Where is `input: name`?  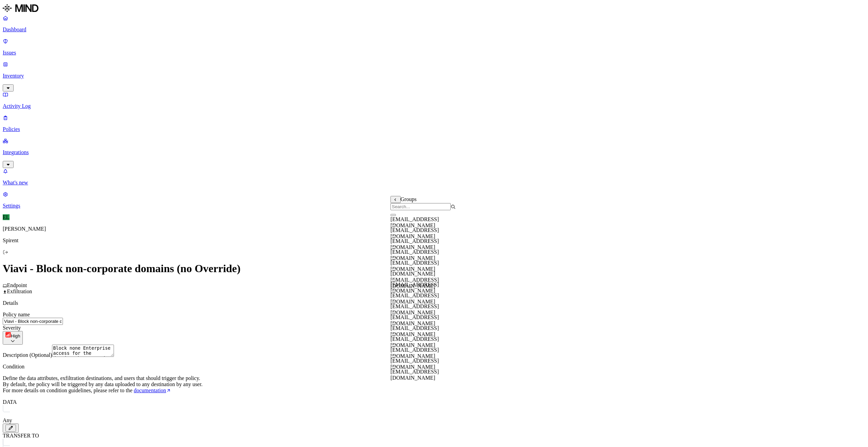
input: name is located at coordinates (32, 321).